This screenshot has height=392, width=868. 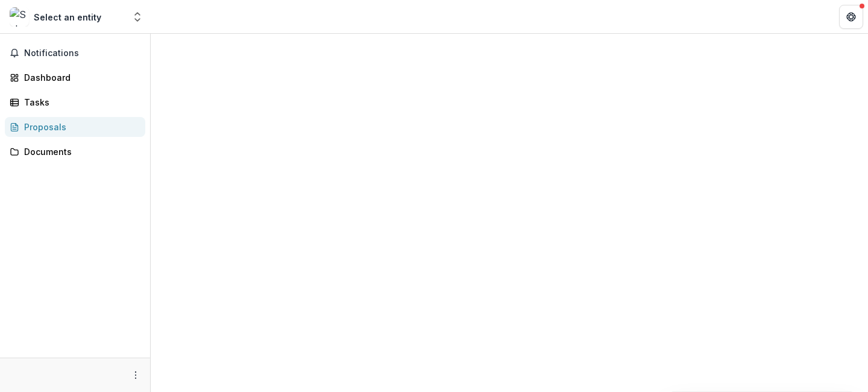 What do you see at coordinates (851, 17) in the screenshot?
I see `button: Get Help` at bounding box center [851, 17].